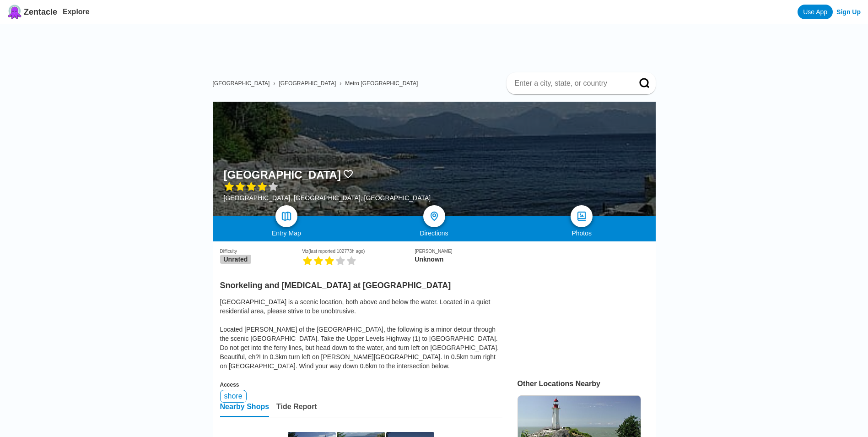 The height and width of the screenshot is (437, 868). What do you see at coordinates (40, 12) in the screenshot?
I see `span: Zentacle` at bounding box center [40, 12].